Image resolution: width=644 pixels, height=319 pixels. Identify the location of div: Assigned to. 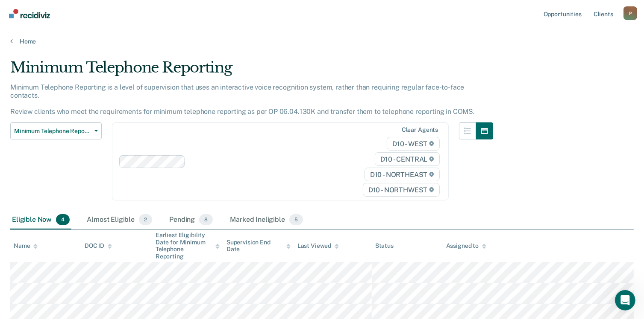
(466, 246).